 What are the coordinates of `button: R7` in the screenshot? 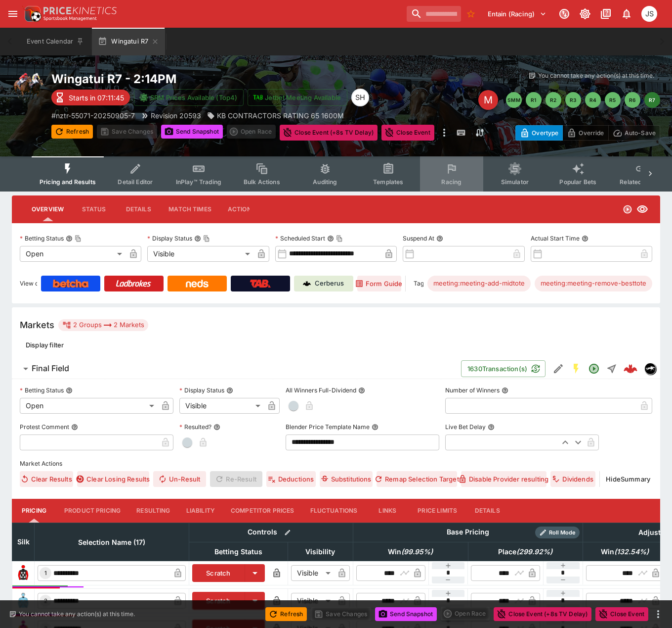 It's located at (652, 100).